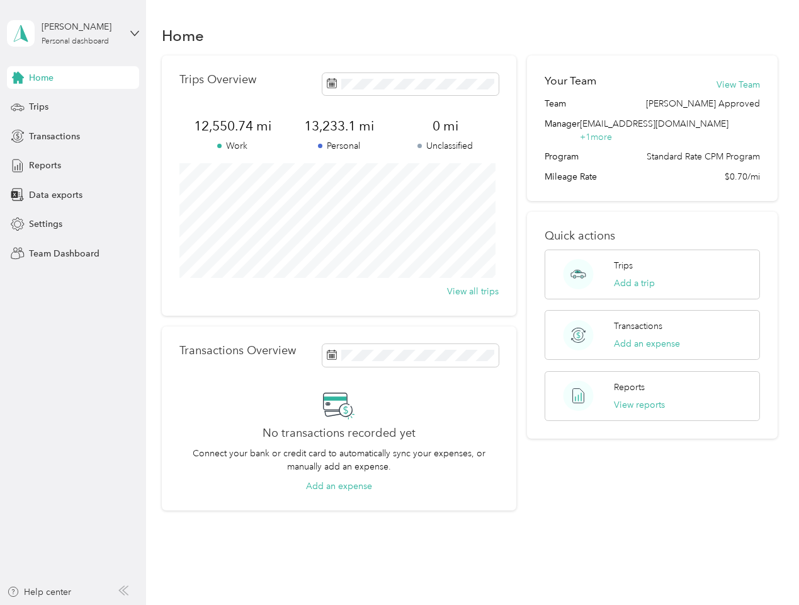 The image size is (799, 605). What do you see at coordinates (629, 387) in the screenshot?
I see `p: Reports` at bounding box center [629, 387].